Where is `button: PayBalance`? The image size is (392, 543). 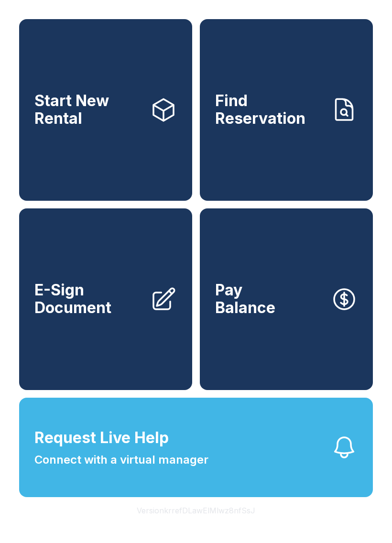
button: PayBalance is located at coordinates (287, 299).